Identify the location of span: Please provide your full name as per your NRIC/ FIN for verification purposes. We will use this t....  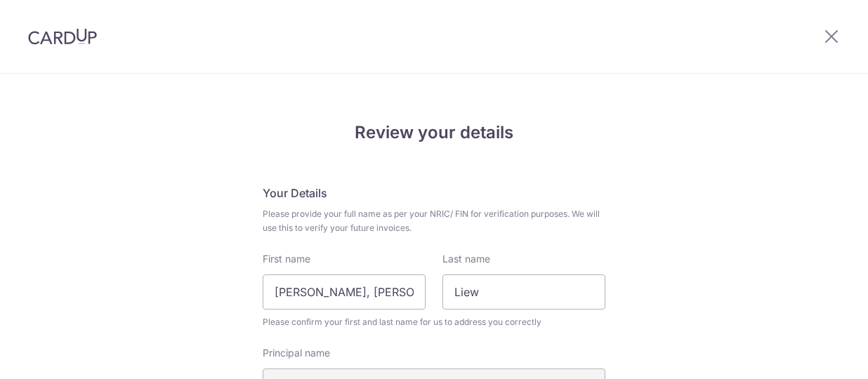
(434, 221).